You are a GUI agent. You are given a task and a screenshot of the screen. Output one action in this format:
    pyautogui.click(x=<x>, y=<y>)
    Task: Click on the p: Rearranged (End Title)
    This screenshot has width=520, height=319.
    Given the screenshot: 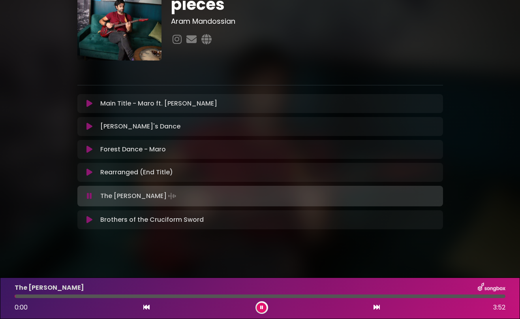 What is the action you would take?
    pyautogui.click(x=137, y=172)
    